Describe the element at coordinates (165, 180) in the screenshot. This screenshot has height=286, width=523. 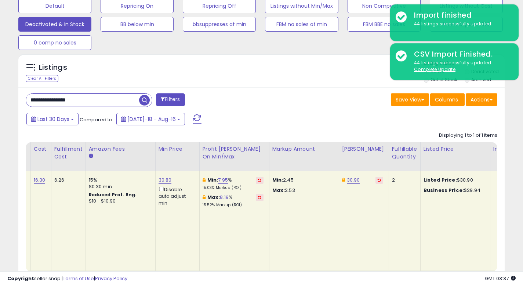
I see `a: 30.80` at that location.